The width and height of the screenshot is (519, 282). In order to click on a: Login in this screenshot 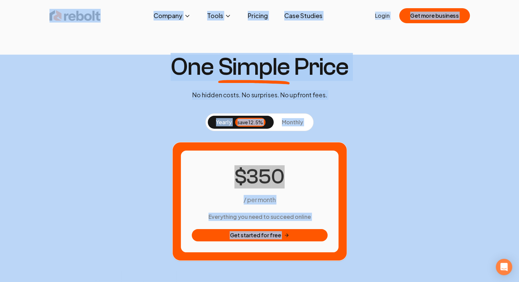, I will do `click(382, 16)`.